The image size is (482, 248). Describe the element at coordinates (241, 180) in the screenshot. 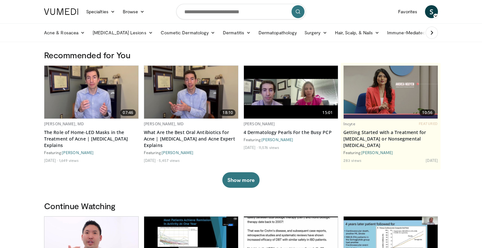

I see `button: Show more` at that location.